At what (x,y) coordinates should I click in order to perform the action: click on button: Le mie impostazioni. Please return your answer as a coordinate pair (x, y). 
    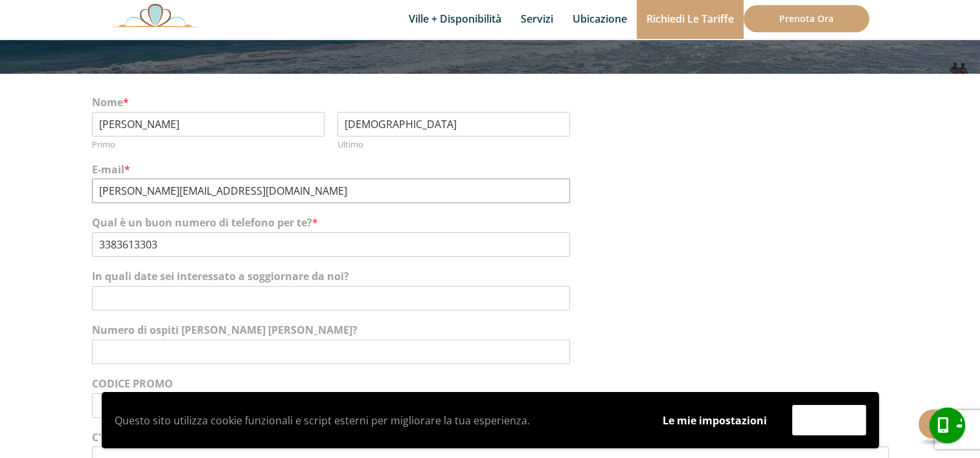
    Looking at the image, I should click on (715, 421).